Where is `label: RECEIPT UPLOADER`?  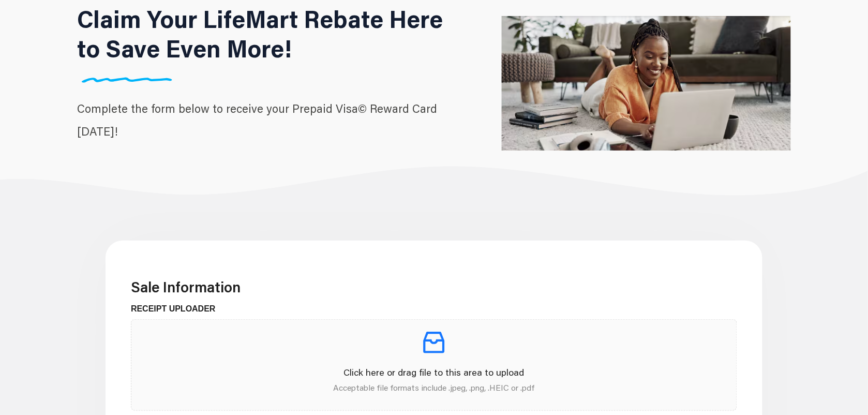 label: RECEIPT UPLOADER is located at coordinates (177, 309).